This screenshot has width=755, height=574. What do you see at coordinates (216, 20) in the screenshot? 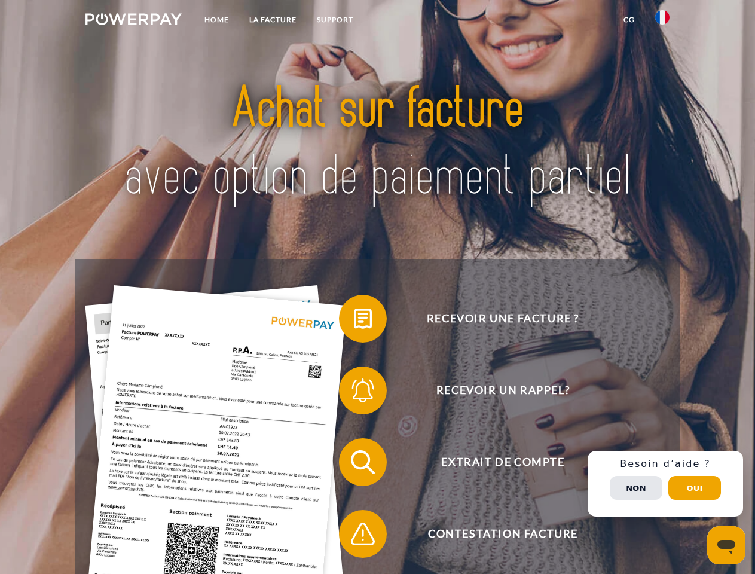
I see `a: Home` at bounding box center [216, 20].